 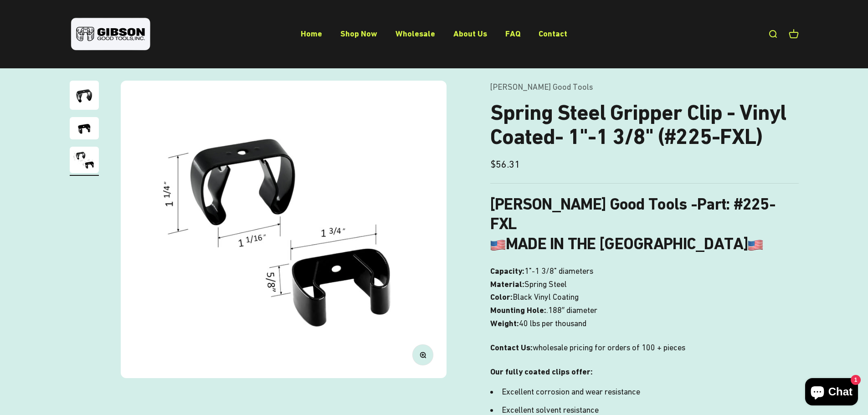 What do you see at coordinates (633, 214) in the screenshot?
I see `b: : #225-FXL` at bounding box center [633, 214].